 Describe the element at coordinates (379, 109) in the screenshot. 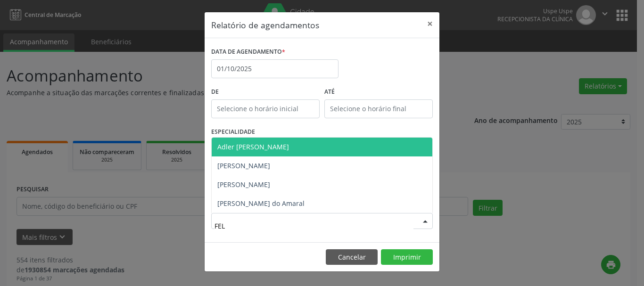

I see `input: Selecione o horário final` at that location.